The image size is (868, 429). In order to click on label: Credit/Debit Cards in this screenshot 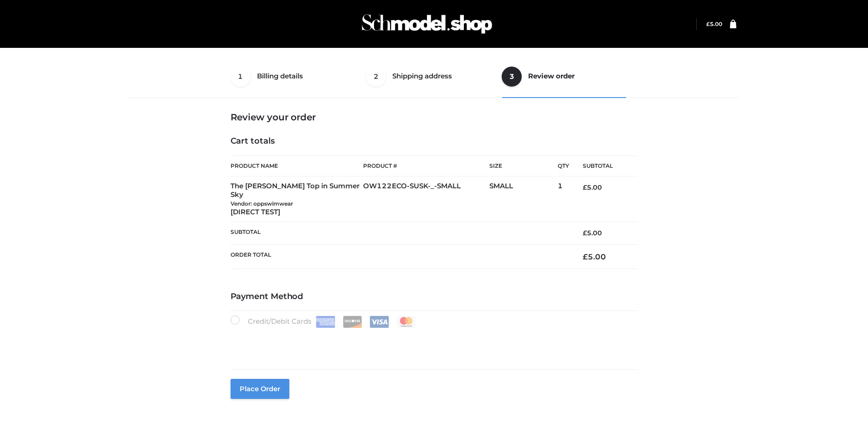, I will do `click(324, 321)`.